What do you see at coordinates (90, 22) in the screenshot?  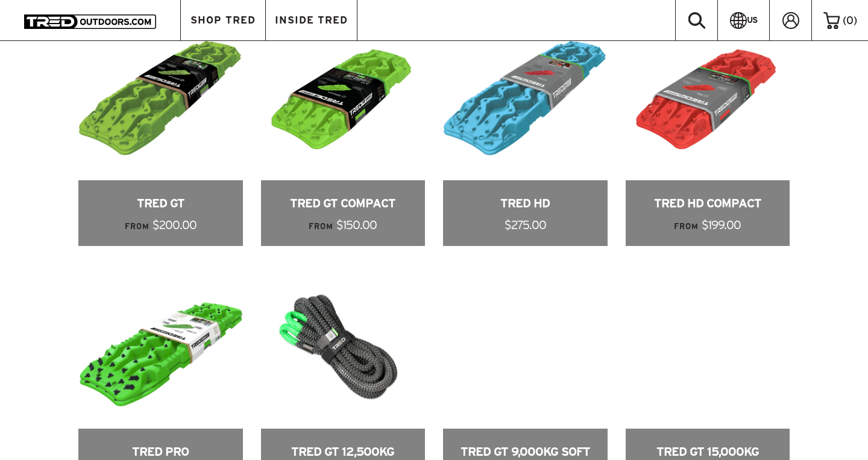 I see `img: TRED Outdoors America` at bounding box center [90, 22].